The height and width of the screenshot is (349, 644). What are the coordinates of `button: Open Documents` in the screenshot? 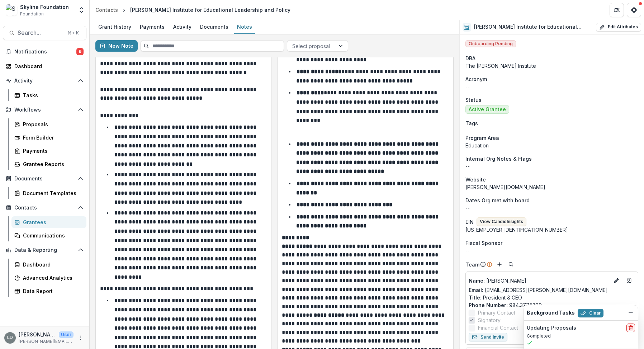 It's located at (44, 178).